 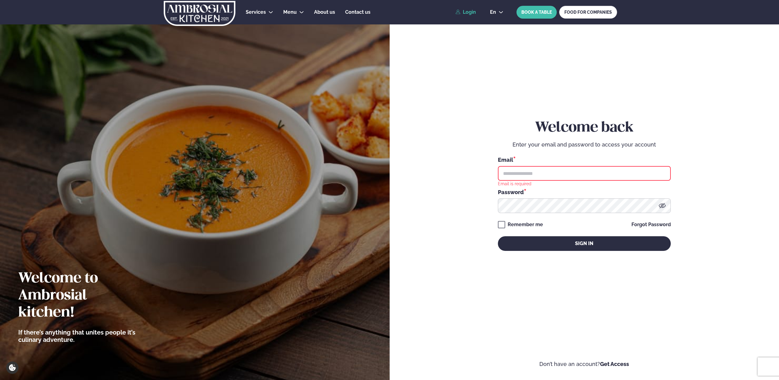 What do you see at coordinates (199, 13) in the screenshot?
I see `img: logo` at bounding box center [199, 13].